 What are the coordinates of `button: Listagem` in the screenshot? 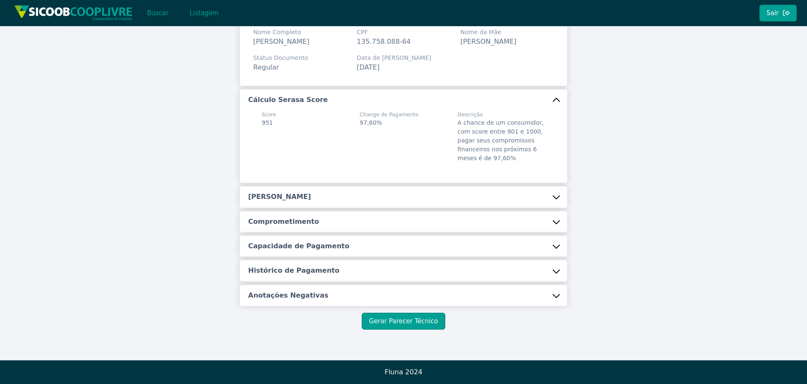 It's located at (204, 13).